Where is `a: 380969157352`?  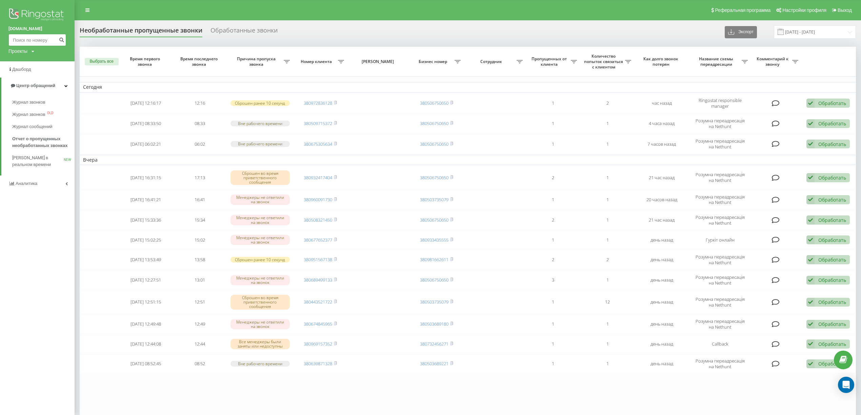 a: 380969157352 is located at coordinates (318, 344).